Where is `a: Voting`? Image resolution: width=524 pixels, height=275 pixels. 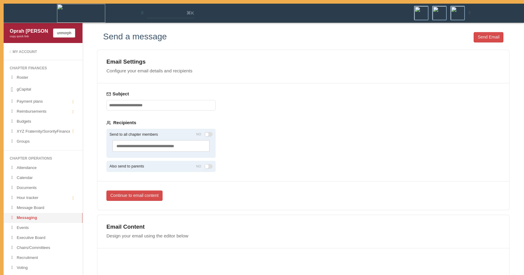 a: Voting is located at coordinates (43, 268).